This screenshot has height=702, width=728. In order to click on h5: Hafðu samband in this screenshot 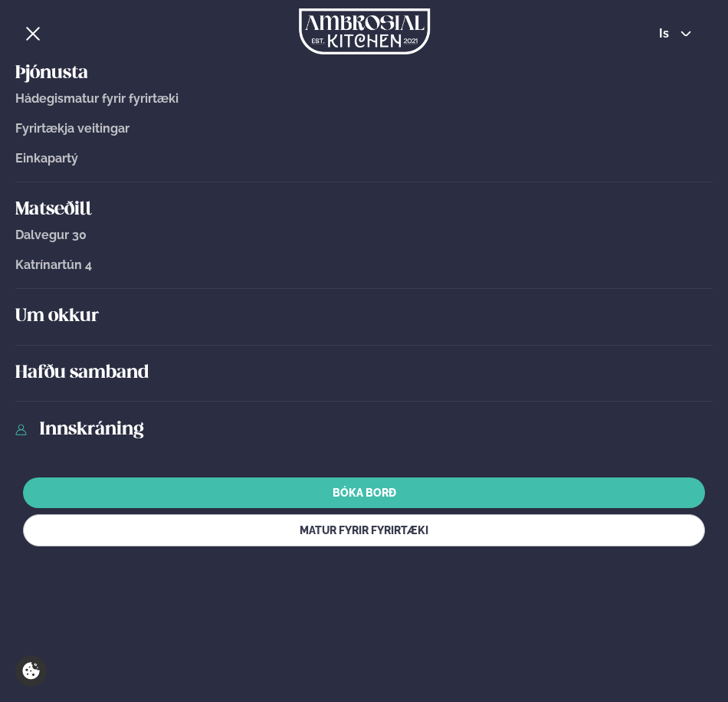, I will do `click(364, 373)`.